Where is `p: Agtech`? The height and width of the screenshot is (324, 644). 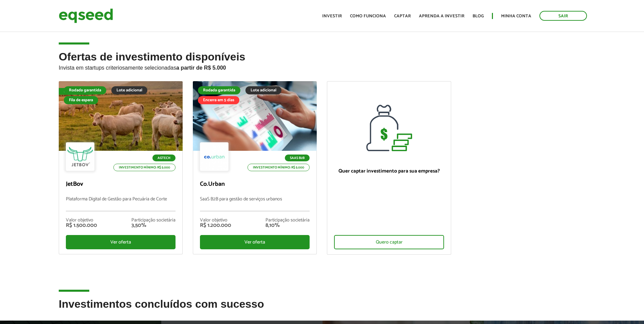 p: Agtech is located at coordinates (164, 158).